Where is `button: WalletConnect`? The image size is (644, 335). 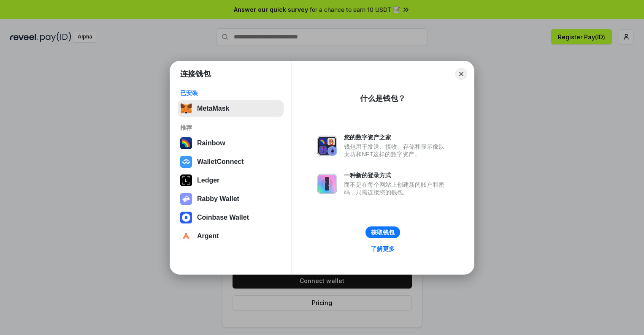 button: WalletConnect is located at coordinates (230, 162).